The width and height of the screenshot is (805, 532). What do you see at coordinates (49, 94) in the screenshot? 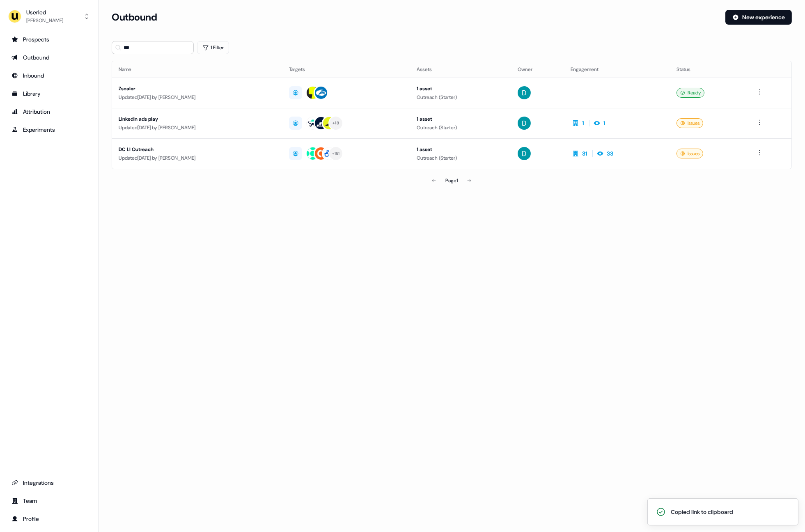
I see `div: Library` at bounding box center [49, 94].